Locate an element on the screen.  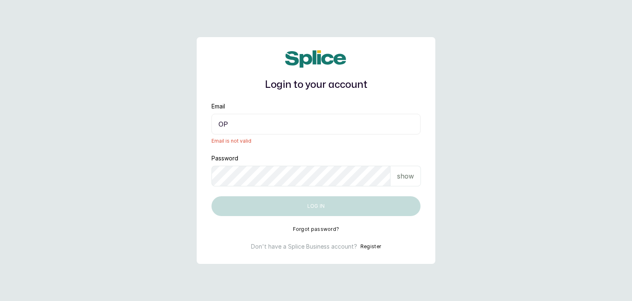
label: Email is located at coordinates (218, 106).